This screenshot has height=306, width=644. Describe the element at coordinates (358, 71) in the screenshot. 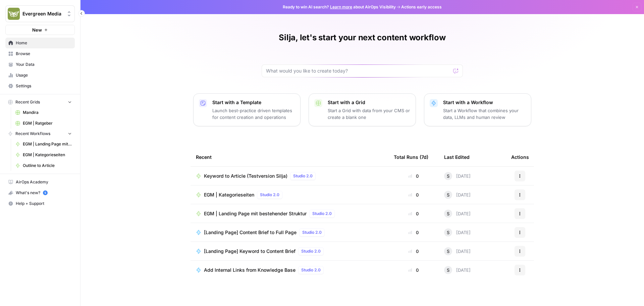

I see `input: What would you like to create today?` at that location.